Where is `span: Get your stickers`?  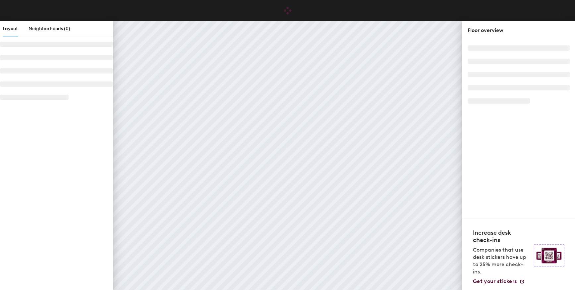 span: Get your stickers is located at coordinates (495, 281).